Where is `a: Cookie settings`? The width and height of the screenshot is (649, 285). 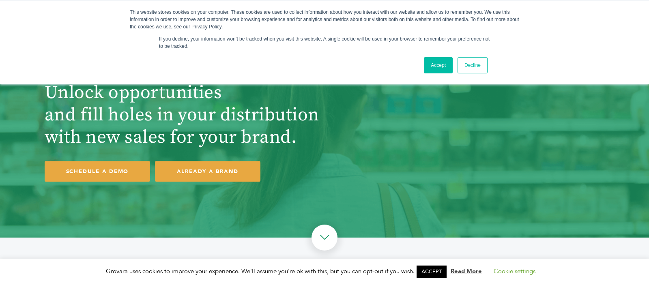 a: Cookie settings is located at coordinates (514, 271).